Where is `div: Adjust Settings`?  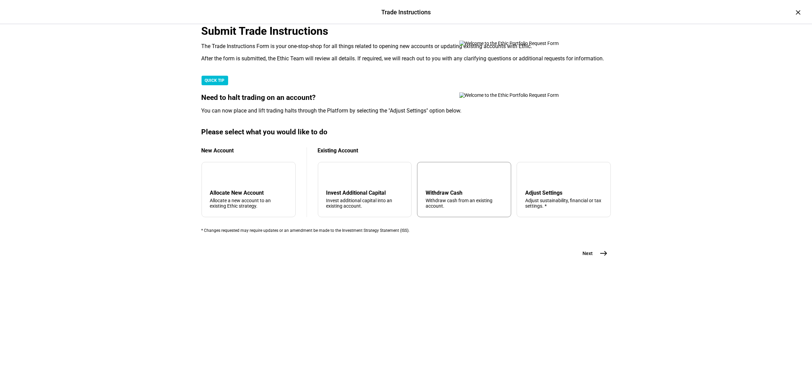
div: Adjust Settings is located at coordinates (564, 193).